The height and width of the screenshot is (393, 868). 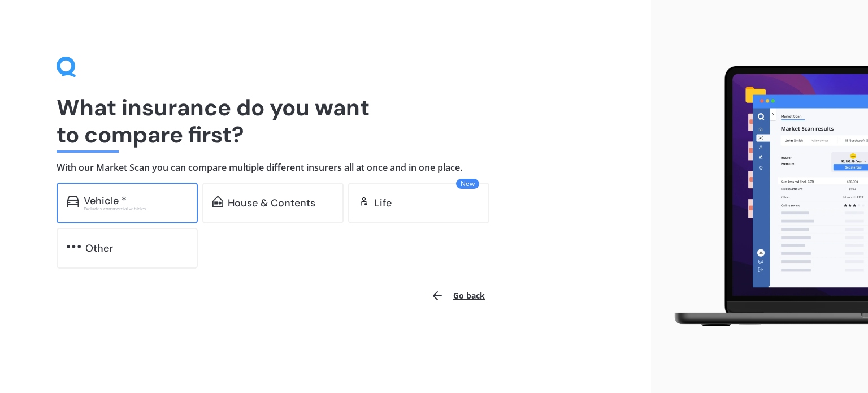 I want to click on span: New, so click(x=468, y=184).